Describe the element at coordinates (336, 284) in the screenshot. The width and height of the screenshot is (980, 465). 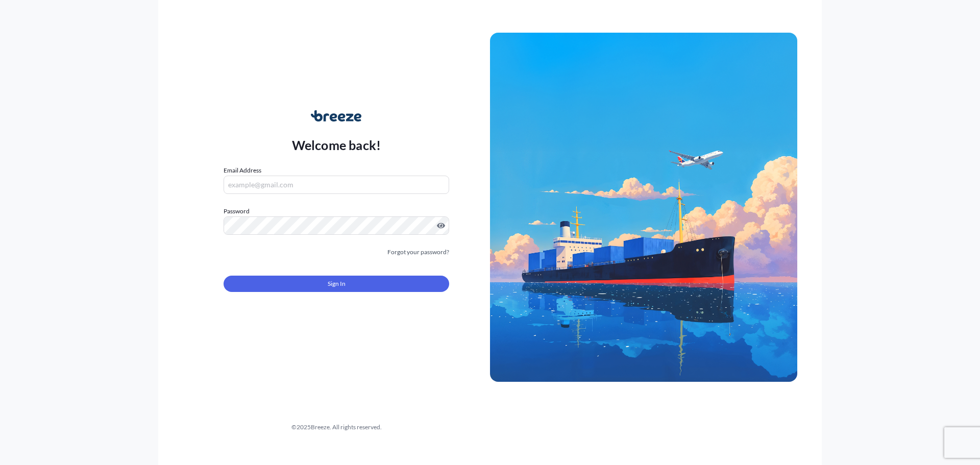
I see `button: Sign In` at that location.